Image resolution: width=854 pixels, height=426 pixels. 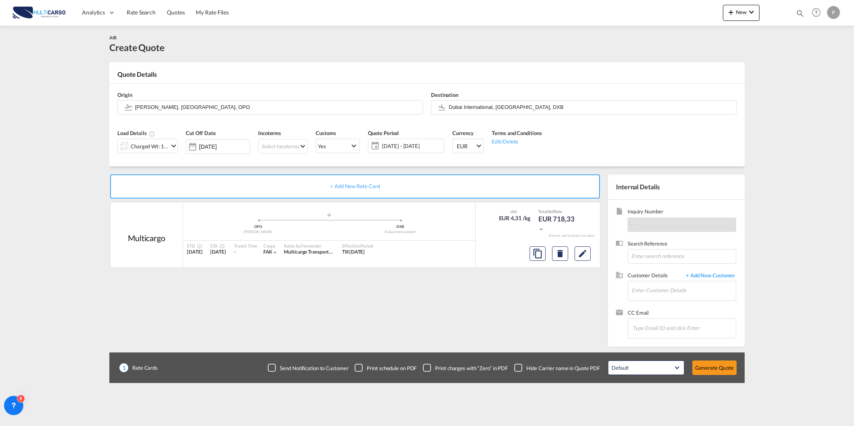 What do you see at coordinates (136, 133) in the screenshot?
I see `span: Load Details` at bounding box center [136, 133].